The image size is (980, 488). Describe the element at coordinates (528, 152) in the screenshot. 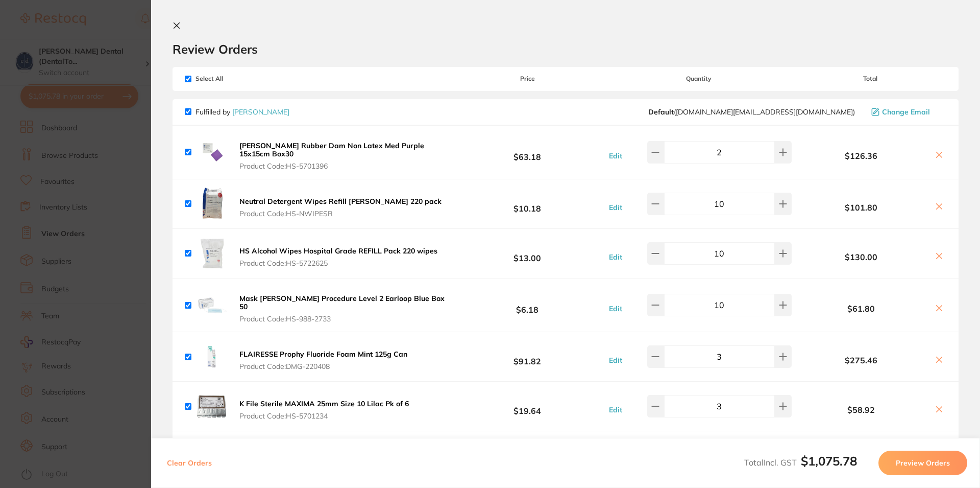

I see `b: $63.18` at that location.